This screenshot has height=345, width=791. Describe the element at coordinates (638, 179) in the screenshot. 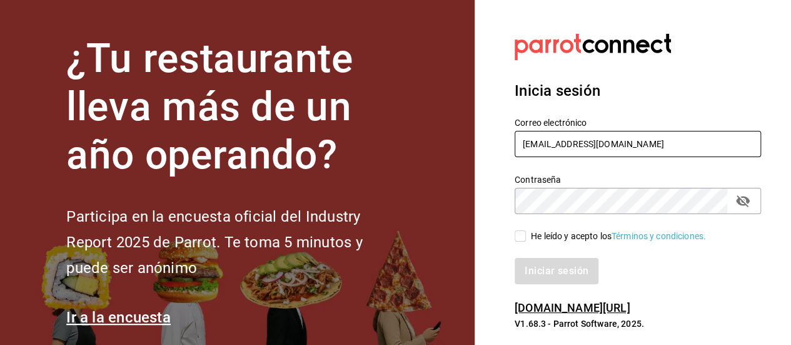

I see `label: Contraseña` at that location.